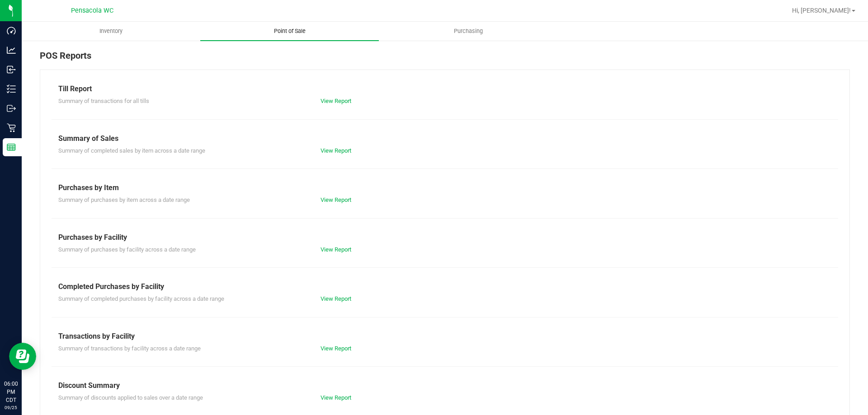 Image resolution: width=868 pixels, height=415 pixels. I want to click on inline-svg: Inbound, so click(11, 70).